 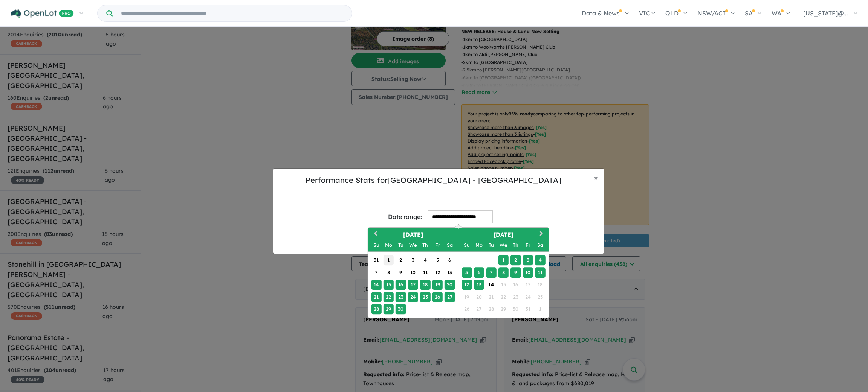 What do you see at coordinates (491, 285) in the screenshot?
I see `div: Choose Tuesday, October 14th, 2025` at bounding box center [491, 285].